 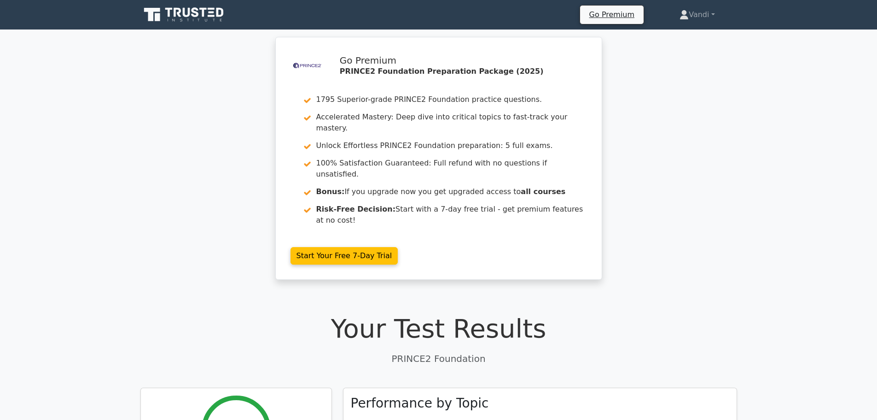 What do you see at coordinates (439, 328) in the screenshot?
I see `h1: Your Test Results` at bounding box center [439, 328].